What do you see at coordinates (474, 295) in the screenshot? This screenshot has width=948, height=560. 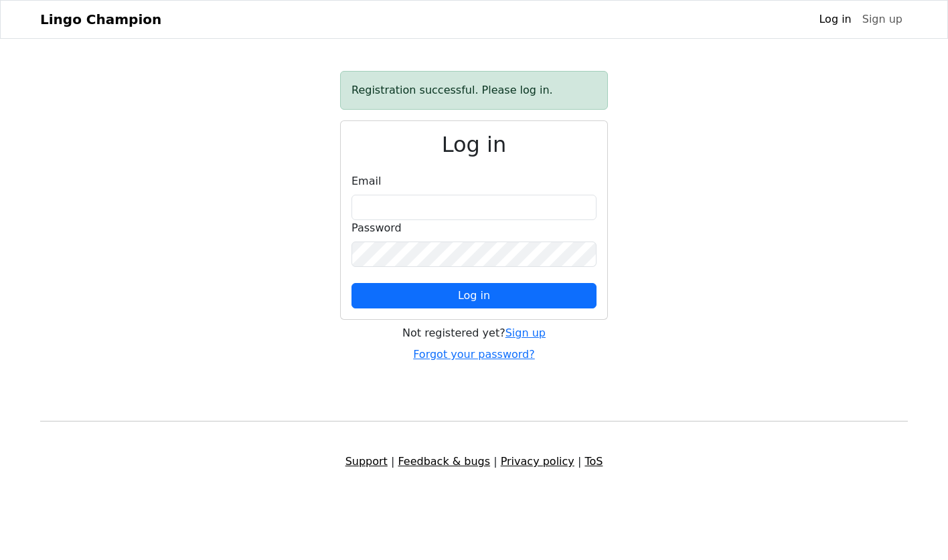 I see `span: Log in` at bounding box center [474, 295].